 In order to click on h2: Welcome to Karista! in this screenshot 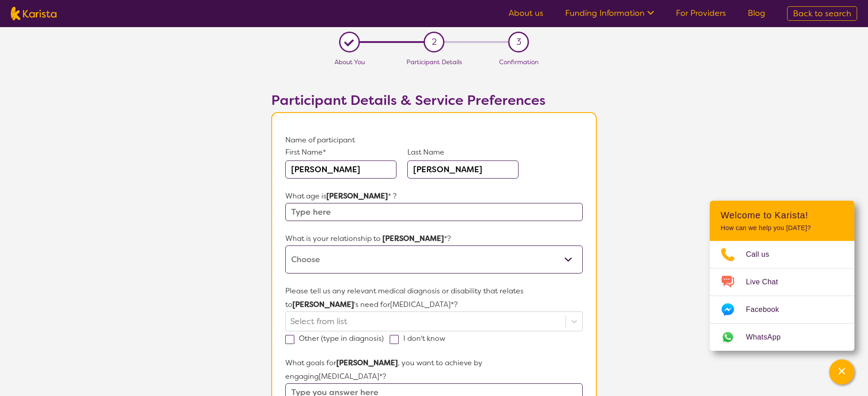, I will do `click(783, 215)`.